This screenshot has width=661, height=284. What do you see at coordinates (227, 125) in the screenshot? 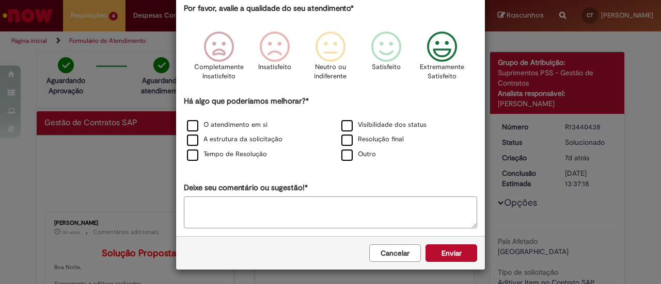
I see `label: O atendimento em si` at bounding box center [227, 125].